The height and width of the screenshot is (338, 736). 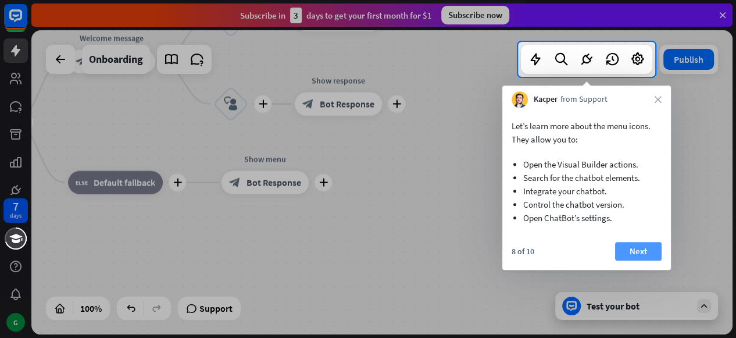 What do you see at coordinates (587, 177) in the screenshot?
I see `li: Search for the chatbot elements.` at bounding box center [587, 177].